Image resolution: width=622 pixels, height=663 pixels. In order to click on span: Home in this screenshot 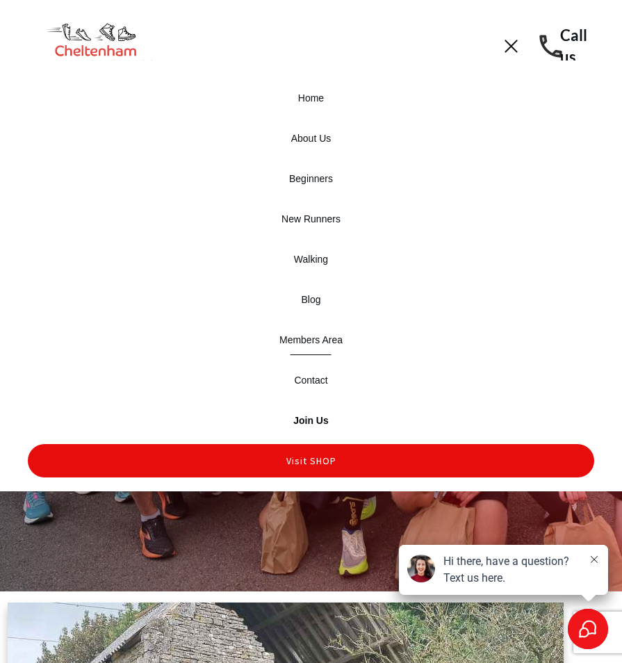, I will do `click(311, 98)`.